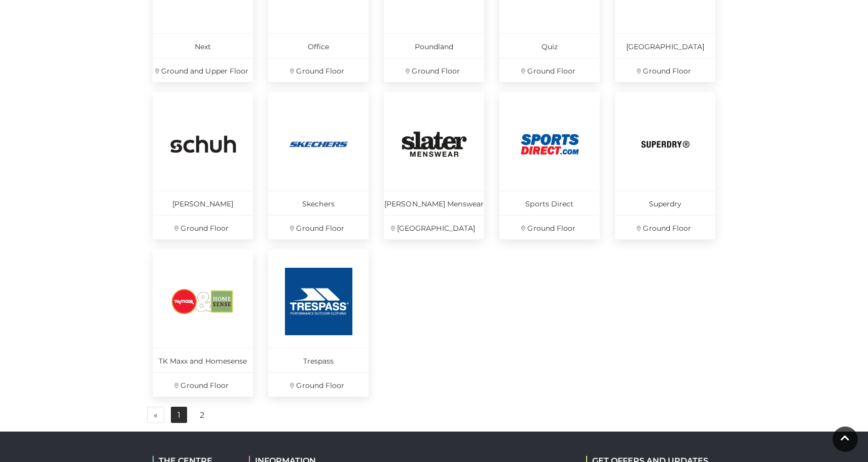 This screenshot has width=868, height=462. Describe the element at coordinates (202, 416) in the screenshot. I see `a: 2` at that location.